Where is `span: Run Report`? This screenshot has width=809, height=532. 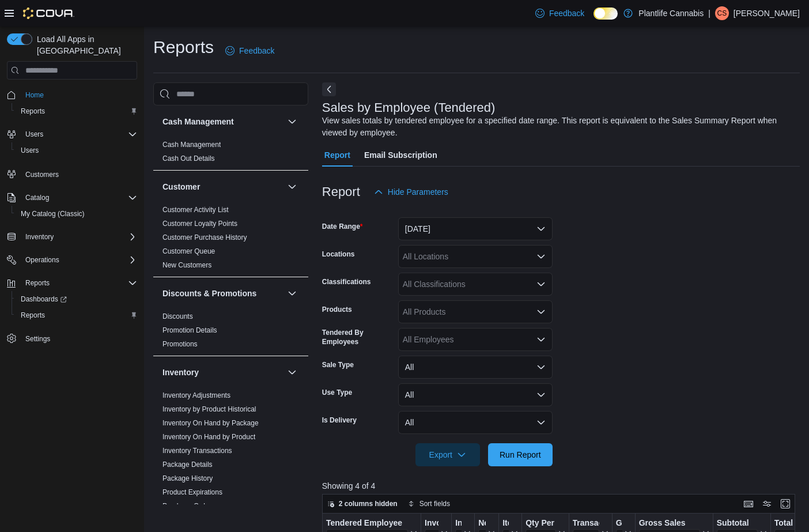
span: Run Report is located at coordinates (520, 455).